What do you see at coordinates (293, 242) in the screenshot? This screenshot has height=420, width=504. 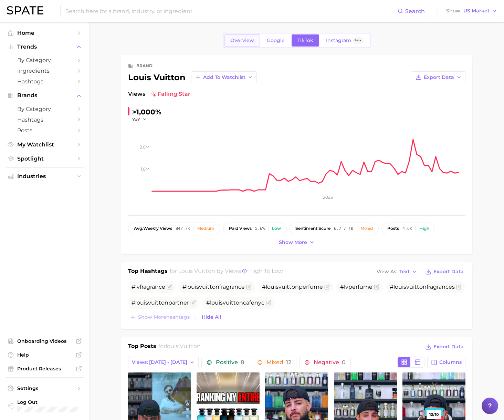 I see `span: Show more` at bounding box center [293, 242].